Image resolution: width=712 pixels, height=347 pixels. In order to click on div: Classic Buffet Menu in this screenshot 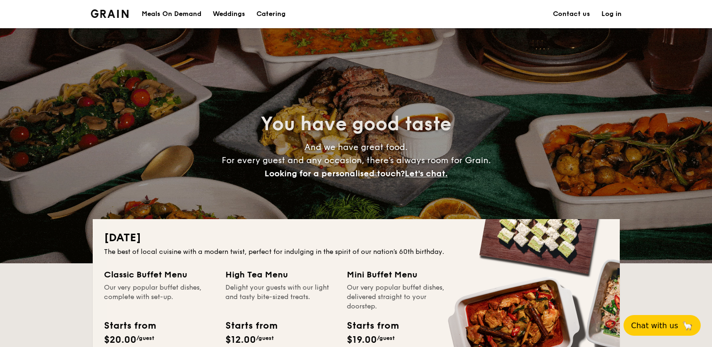, I will do `click(159, 275)`.